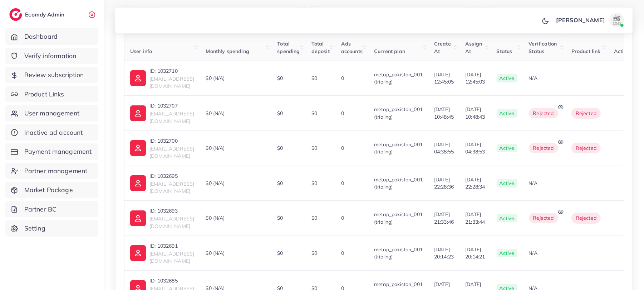 The width and height of the screenshot is (644, 290). Describe the element at coordinates (172, 106) in the screenshot. I see `p: ID: 1032707` at that location.